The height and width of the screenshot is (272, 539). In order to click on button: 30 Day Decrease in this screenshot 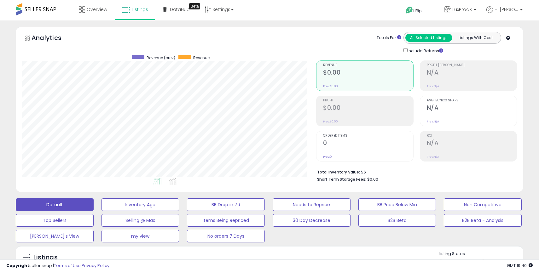, I will do `click(311, 221)`.